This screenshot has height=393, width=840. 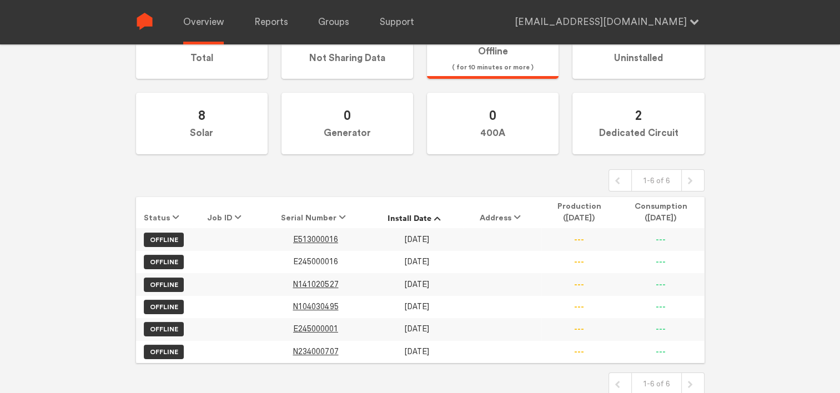 What do you see at coordinates (226, 213) in the screenshot?
I see `th: Job ID` at bounding box center [226, 213].